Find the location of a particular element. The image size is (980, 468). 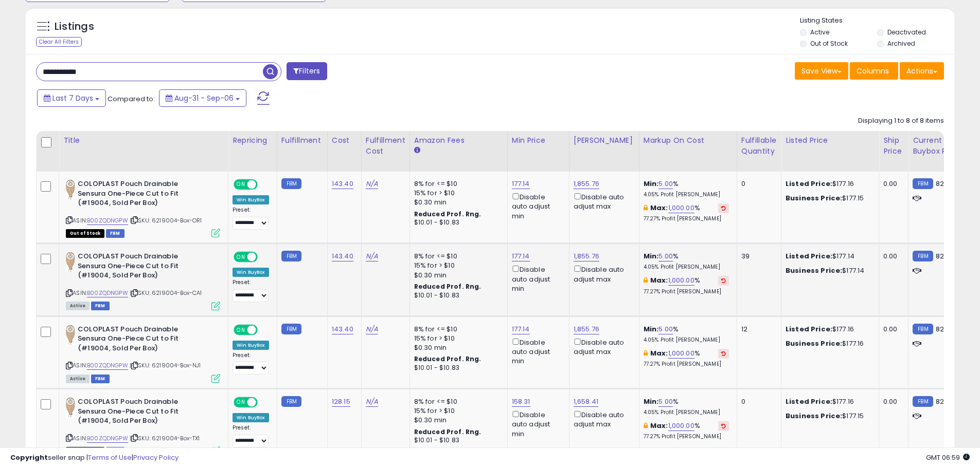

button: Save View is located at coordinates (822, 71).